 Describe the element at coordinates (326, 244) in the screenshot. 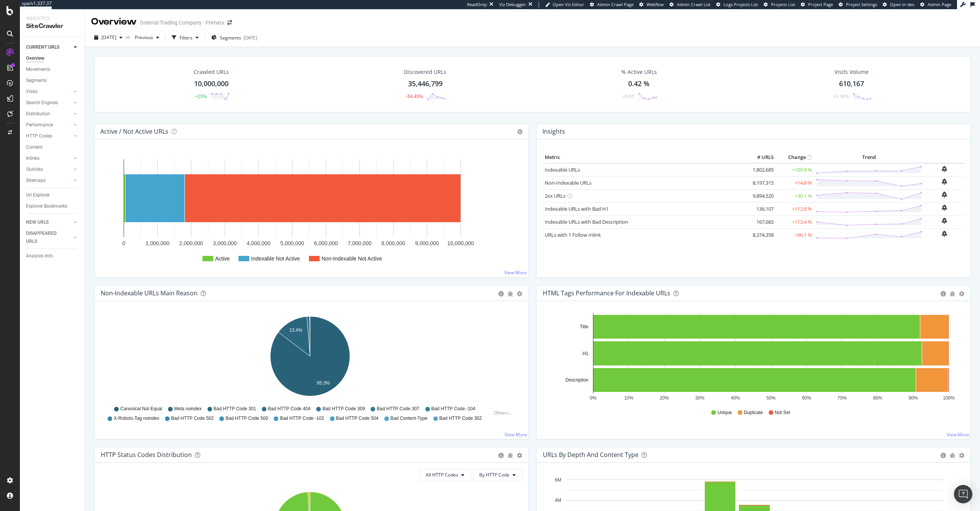

I see `text: 6,000,000` at that location.